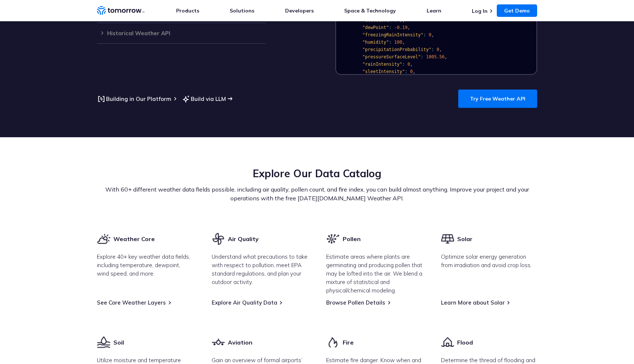  Describe the element at coordinates (299, 11) in the screenshot. I see `a: Developers` at that location.